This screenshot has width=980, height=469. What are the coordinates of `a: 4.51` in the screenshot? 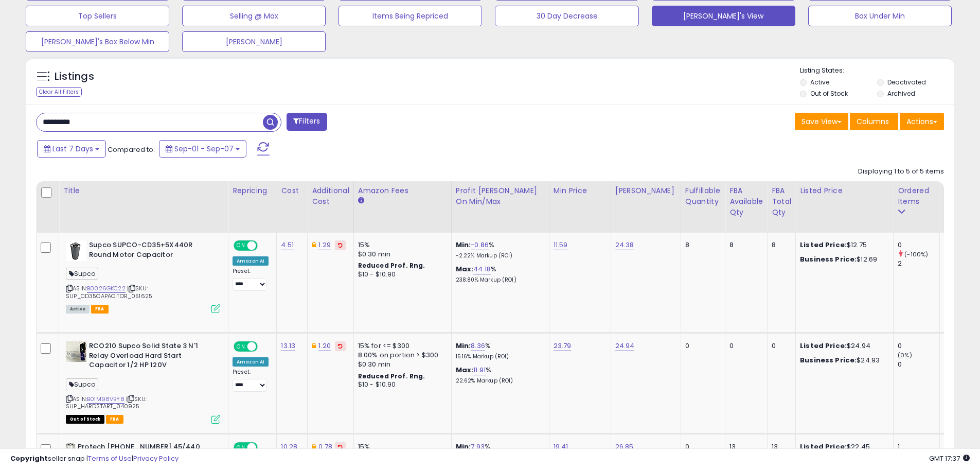 It's located at (287, 245).